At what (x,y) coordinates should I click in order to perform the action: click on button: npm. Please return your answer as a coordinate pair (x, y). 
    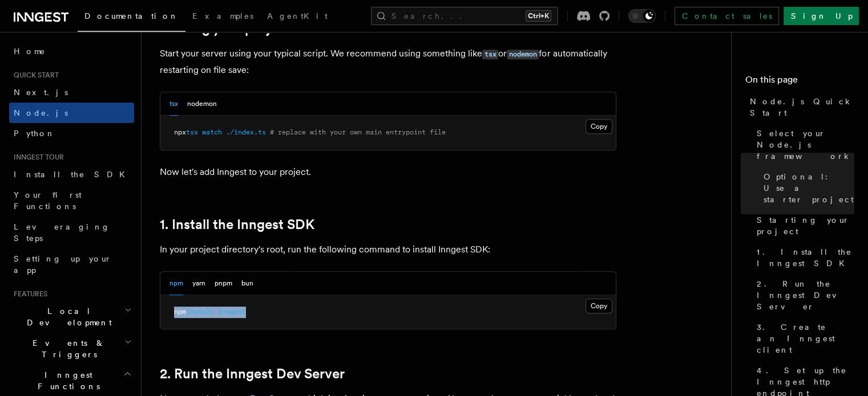
    Looking at the image, I should click on (177, 284).